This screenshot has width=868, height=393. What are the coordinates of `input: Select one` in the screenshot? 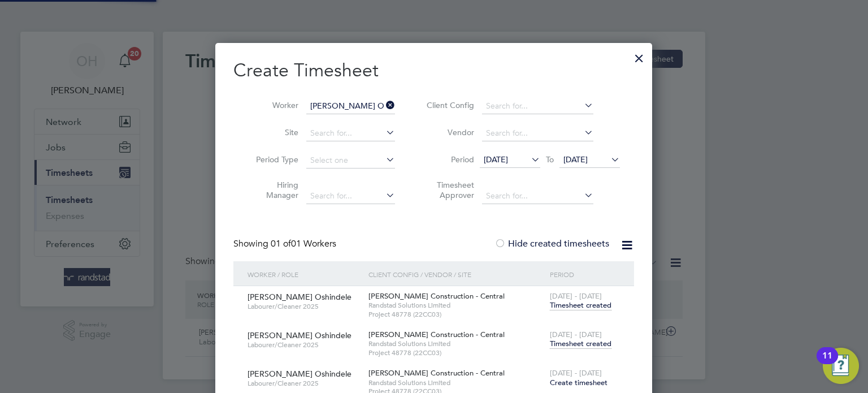 It's located at (350, 161).